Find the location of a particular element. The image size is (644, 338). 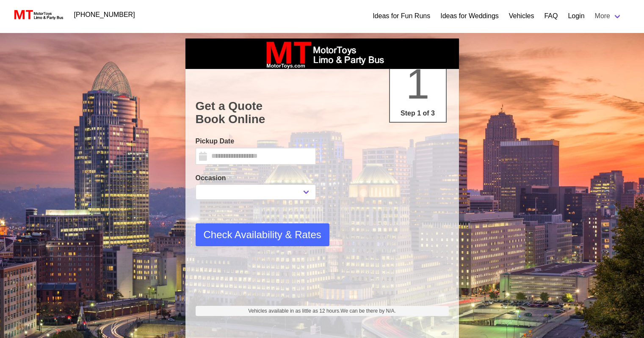

a: FAQ is located at coordinates (551, 16).